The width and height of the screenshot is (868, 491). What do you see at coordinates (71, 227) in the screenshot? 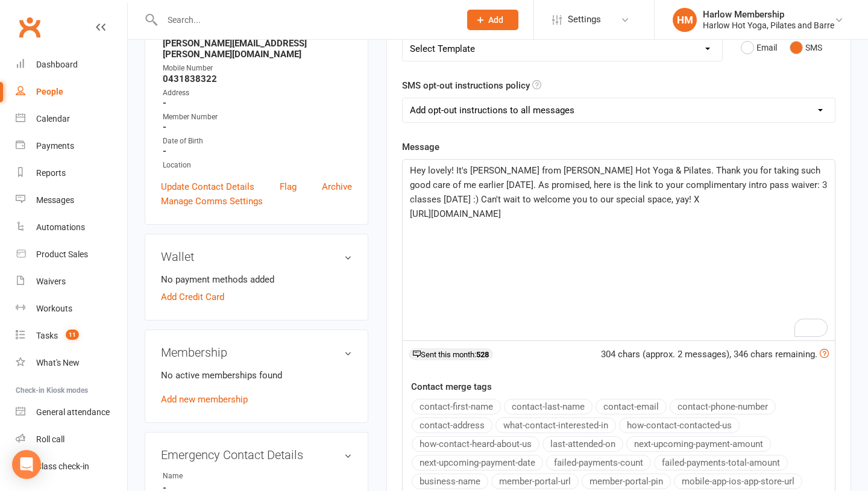
I see `a: Automations` at bounding box center [71, 227].